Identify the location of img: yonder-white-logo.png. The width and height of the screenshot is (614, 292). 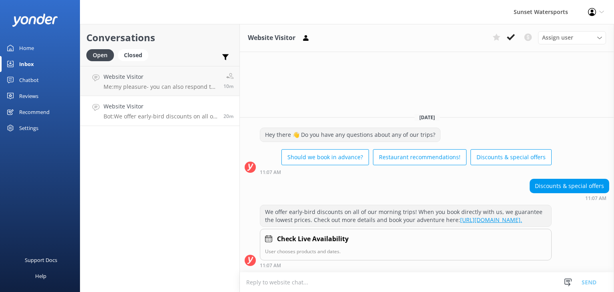
(35, 20).